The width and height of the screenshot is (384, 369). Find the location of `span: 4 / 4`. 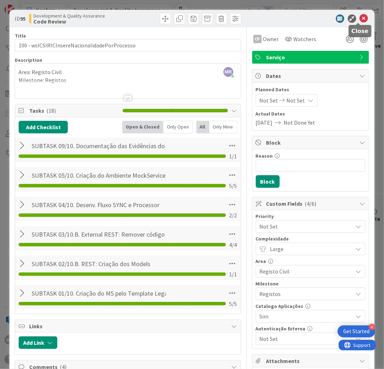

span: 4 / 4 is located at coordinates (233, 245).